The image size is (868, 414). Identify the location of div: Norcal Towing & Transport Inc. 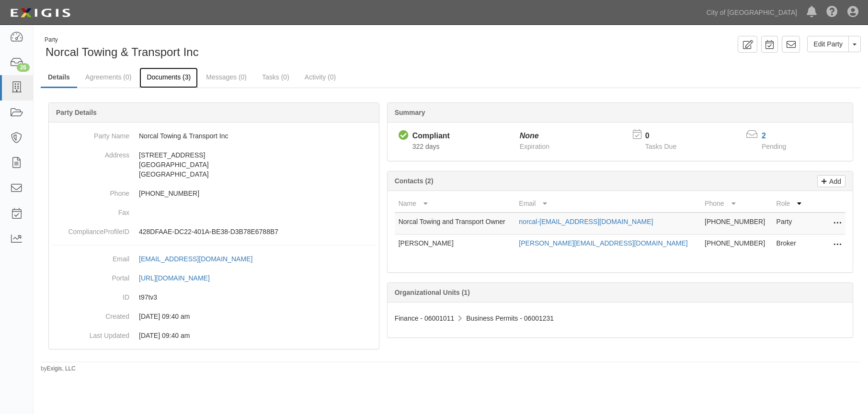
(242, 48).